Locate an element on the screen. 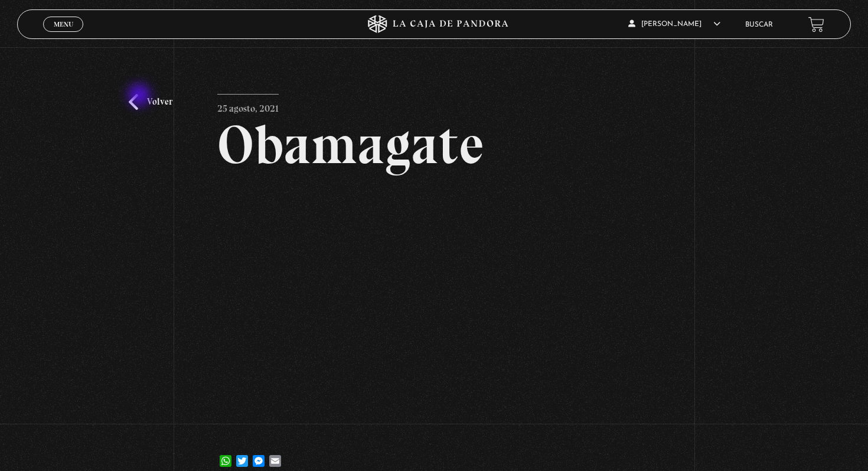  a: Twitter is located at coordinates (242, 456).